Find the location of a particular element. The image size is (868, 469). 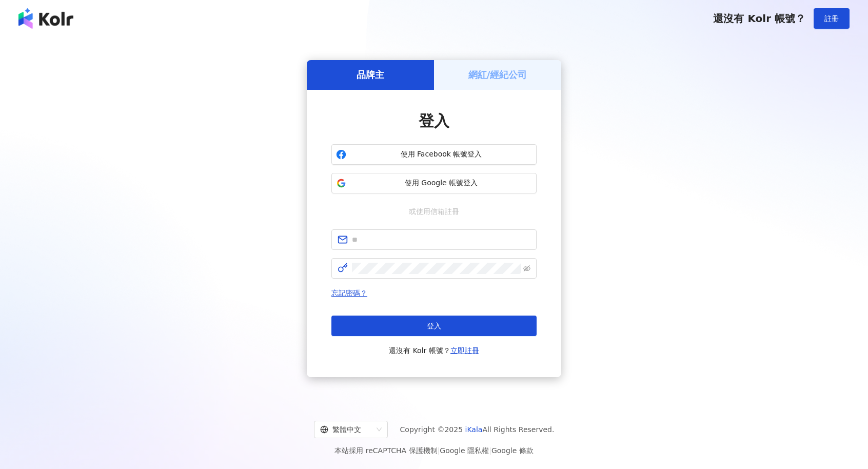

span: 使用 Facebook 帳號登入 is located at coordinates (441, 154).